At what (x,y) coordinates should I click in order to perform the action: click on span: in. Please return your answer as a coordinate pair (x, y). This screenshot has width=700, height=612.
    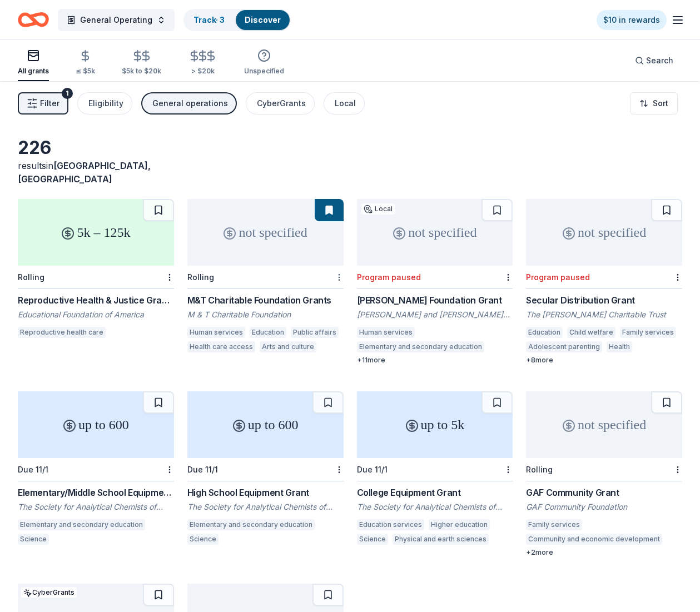
    Looking at the image, I should click on (84, 173).